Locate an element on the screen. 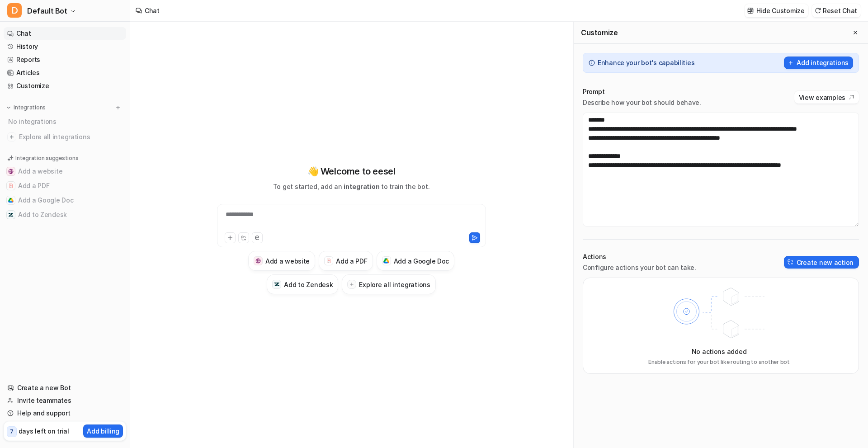  h3: Add a Google Doc is located at coordinates (421, 261).